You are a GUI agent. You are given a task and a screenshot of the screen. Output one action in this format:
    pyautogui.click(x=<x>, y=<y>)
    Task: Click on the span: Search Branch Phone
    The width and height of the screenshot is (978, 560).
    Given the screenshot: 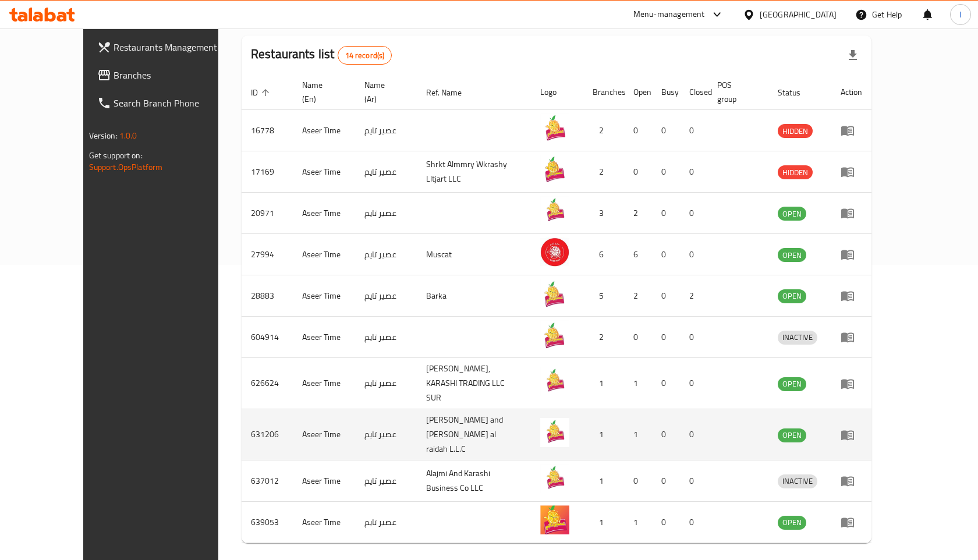 What is the action you would take?
    pyautogui.click(x=175, y=103)
    